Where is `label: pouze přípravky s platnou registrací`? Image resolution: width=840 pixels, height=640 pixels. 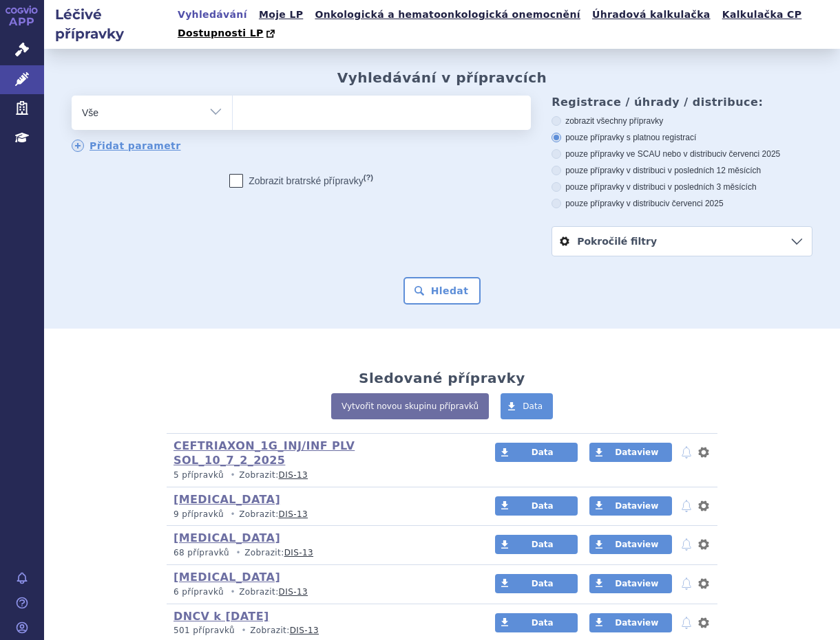
label: pouze přípravky s platnou registrací is located at coordinates (681, 138).